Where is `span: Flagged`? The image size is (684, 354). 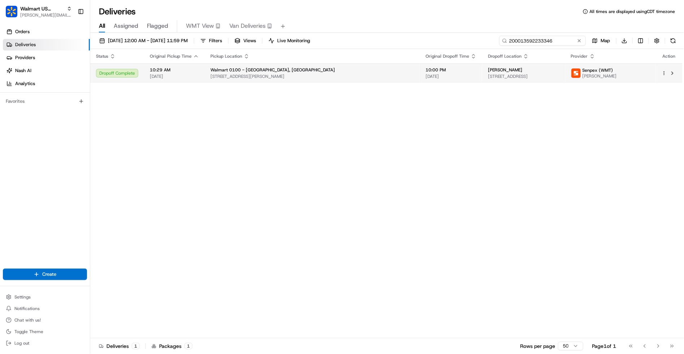
span: Flagged is located at coordinates (157, 26).